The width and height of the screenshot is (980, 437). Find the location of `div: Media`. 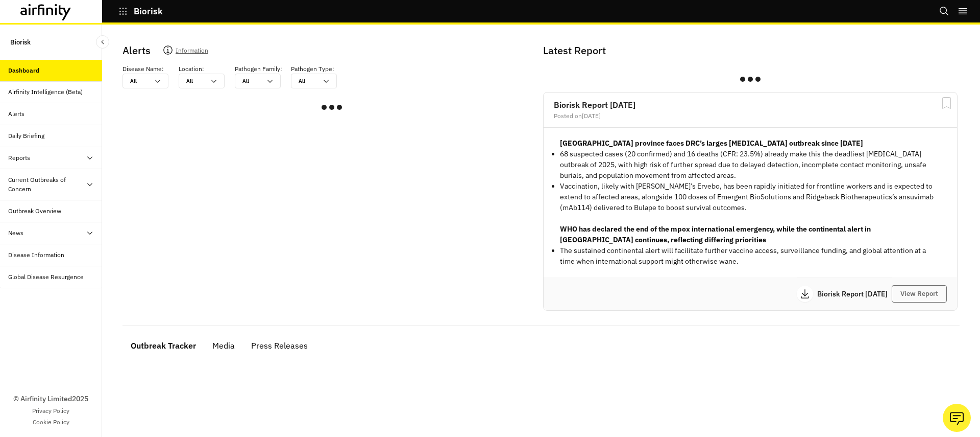

div: Media is located at coordinates (224, 346).